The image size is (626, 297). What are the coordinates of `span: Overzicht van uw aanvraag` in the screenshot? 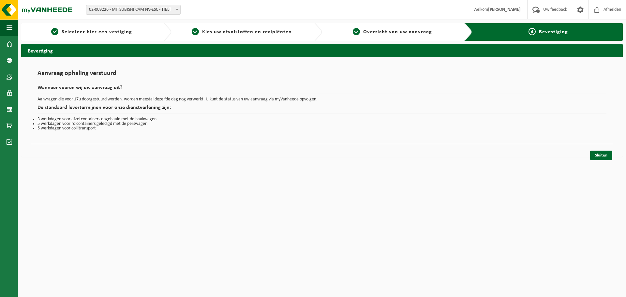 It's located at (397, 32).